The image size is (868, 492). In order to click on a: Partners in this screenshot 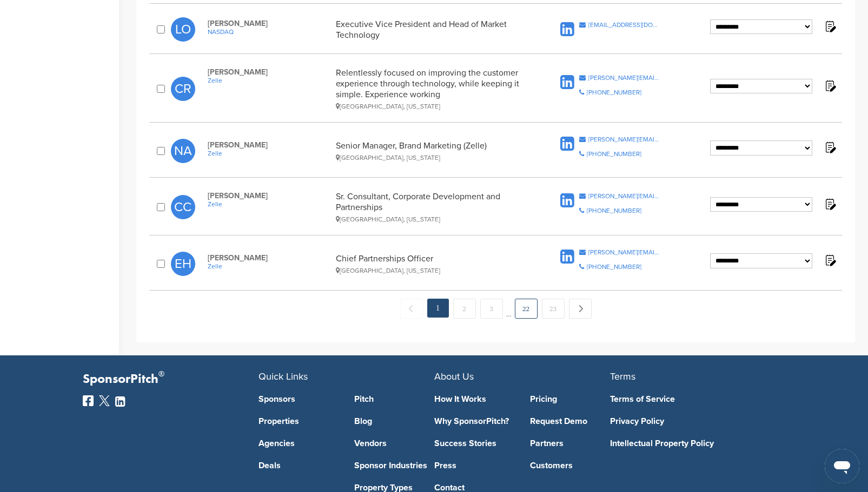, I will do `click(570, 443)`.